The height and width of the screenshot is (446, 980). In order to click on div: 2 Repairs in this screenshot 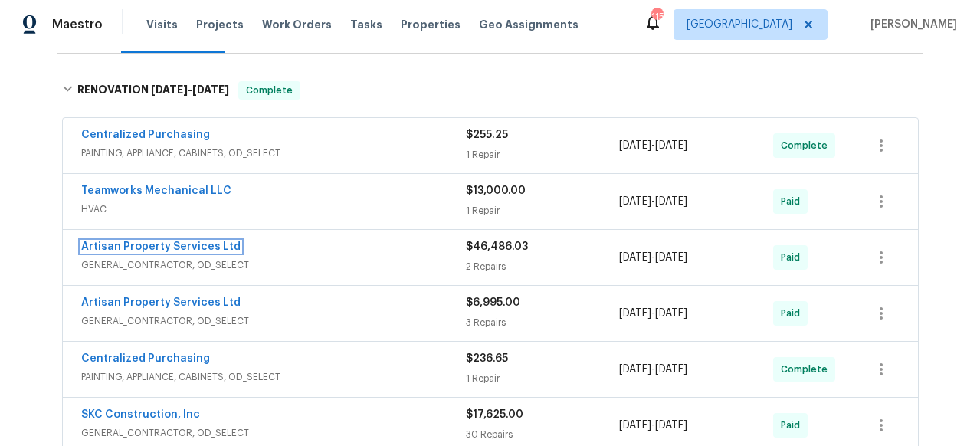, I will do `click(542, 267)`.